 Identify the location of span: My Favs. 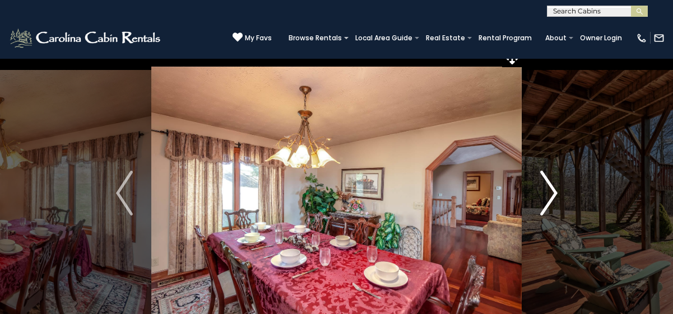
(258, 38).